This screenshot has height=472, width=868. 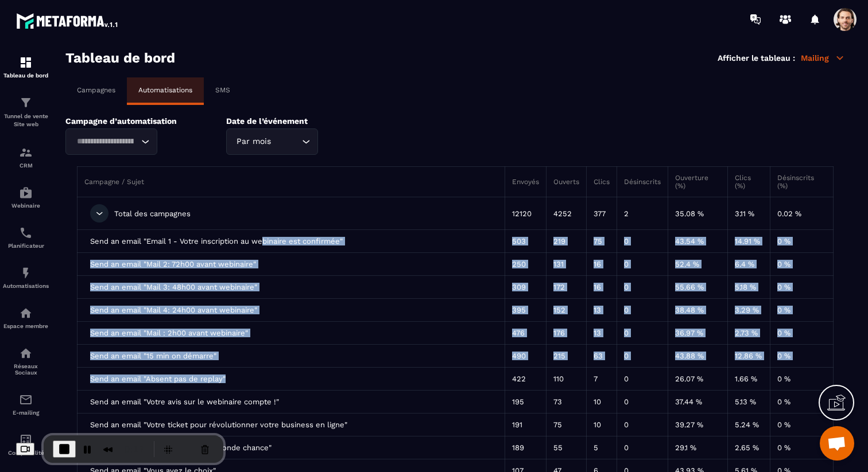 I want to click on p: Campagnes, so click(x=96, y=90).